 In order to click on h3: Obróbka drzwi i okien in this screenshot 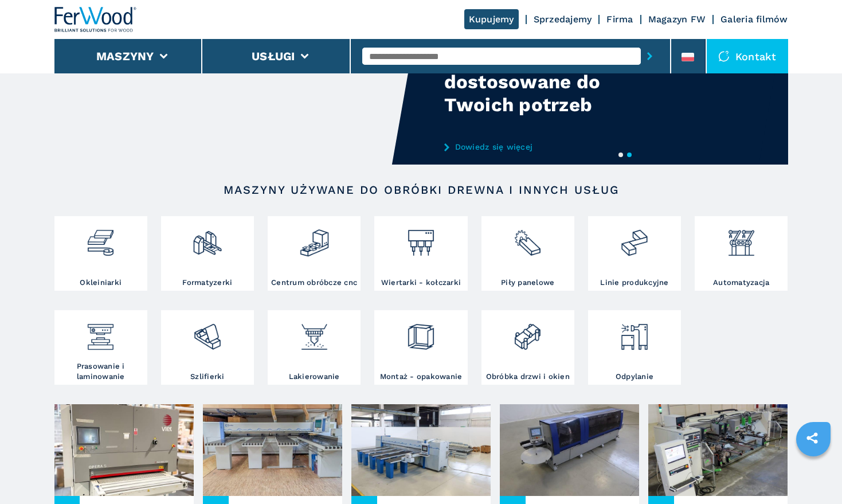, I will do `click(528, 377)`.